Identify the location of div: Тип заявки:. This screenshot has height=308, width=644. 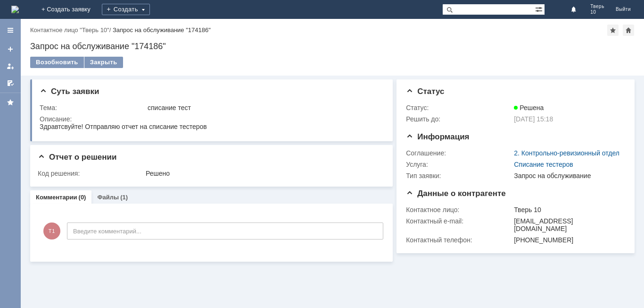
(459, 175).